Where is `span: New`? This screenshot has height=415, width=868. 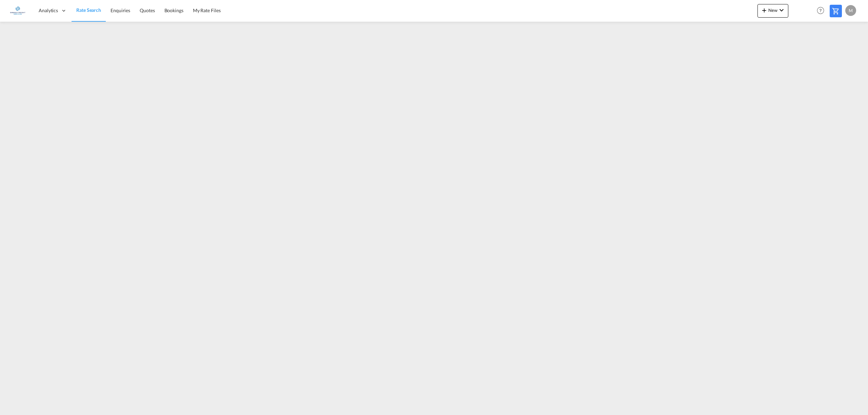 span: New is located at coordinates (772, 10).